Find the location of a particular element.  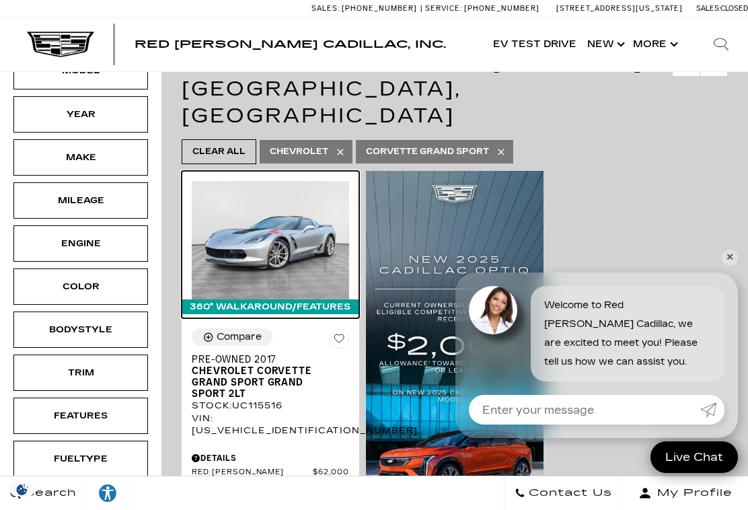

div: Search is located at coordinates (722, 44).